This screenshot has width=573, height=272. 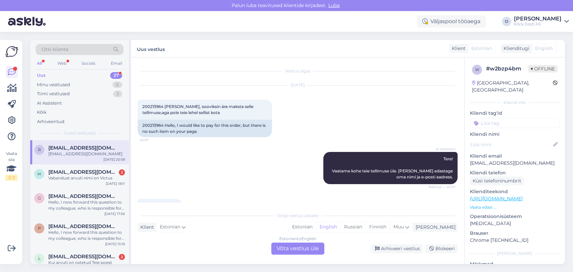 What do you see at coordinates (302, 227) in the screenshot?
I see `div: Estonian` at bounding box center [302, 227].